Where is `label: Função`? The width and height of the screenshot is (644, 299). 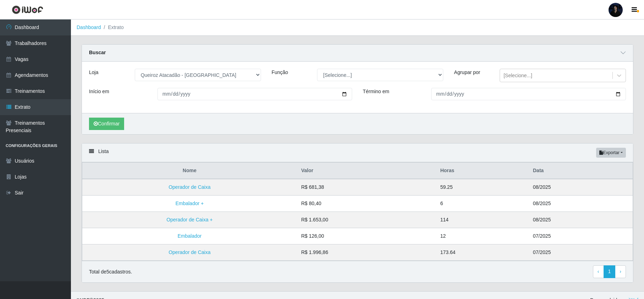
label: Função is located at coordinates (280, 72).